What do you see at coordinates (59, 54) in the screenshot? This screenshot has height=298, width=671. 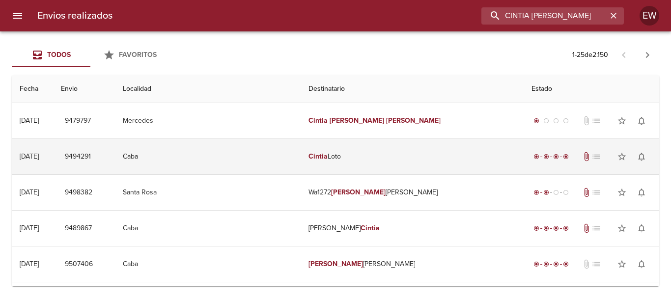 I see `span: Todos` at bounding box center [59, 54].